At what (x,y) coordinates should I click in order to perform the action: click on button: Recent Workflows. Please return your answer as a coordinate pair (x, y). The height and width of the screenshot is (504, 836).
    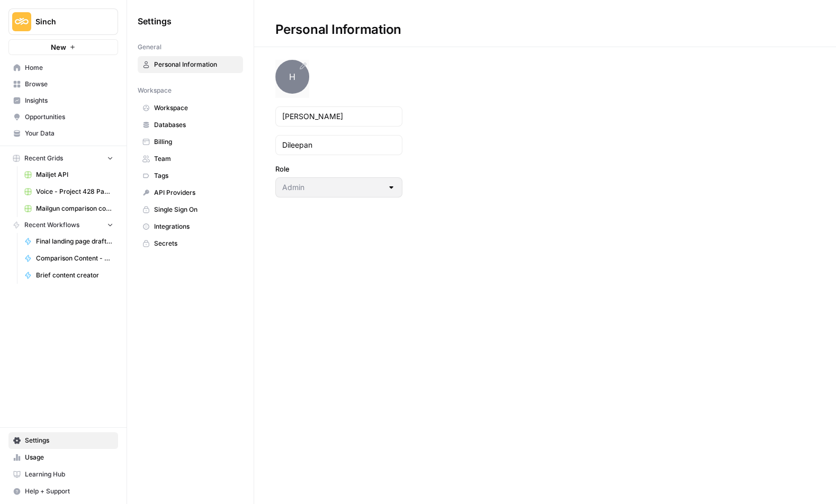
    Looking at the image, I should click on (63, 225).